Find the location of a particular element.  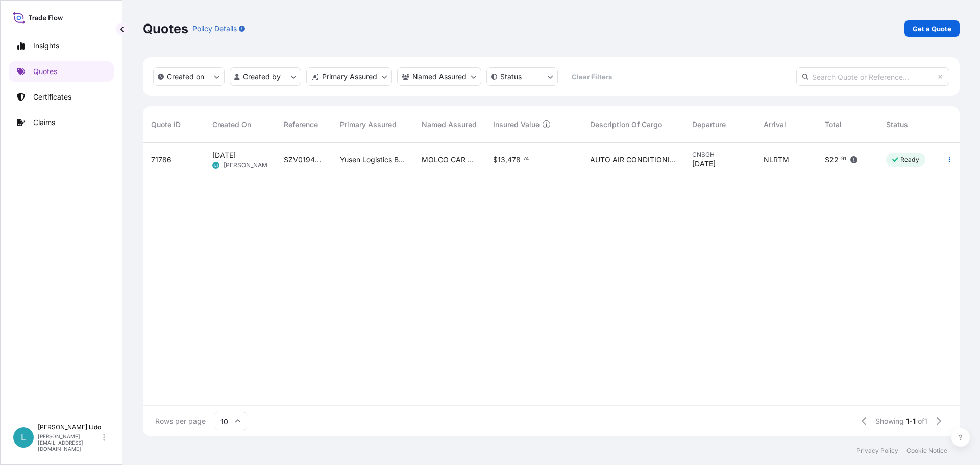

input: Search Quote or Reference... is located at coordinates (873, 77).